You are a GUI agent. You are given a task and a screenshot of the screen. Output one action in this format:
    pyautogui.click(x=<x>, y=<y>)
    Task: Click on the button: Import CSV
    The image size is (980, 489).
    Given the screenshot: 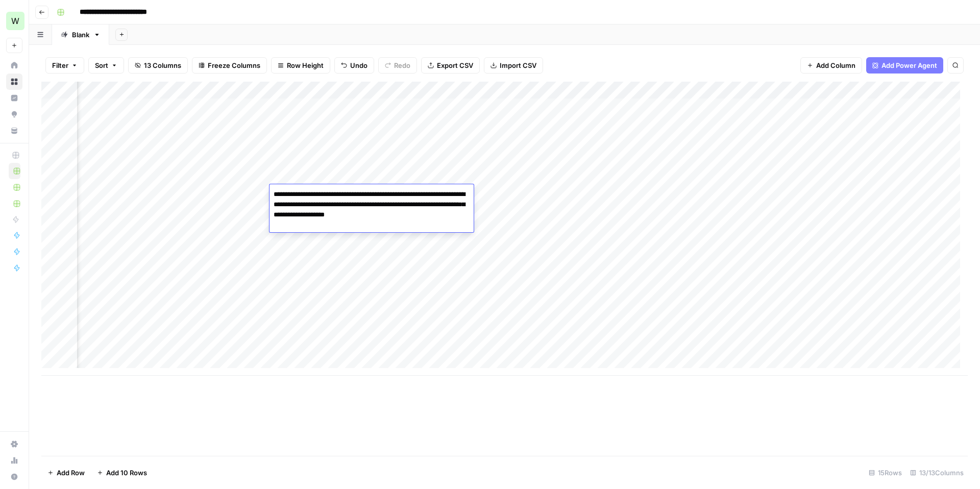 What is the action you would take?
    pyautogui.click(x=514, y=66)
    